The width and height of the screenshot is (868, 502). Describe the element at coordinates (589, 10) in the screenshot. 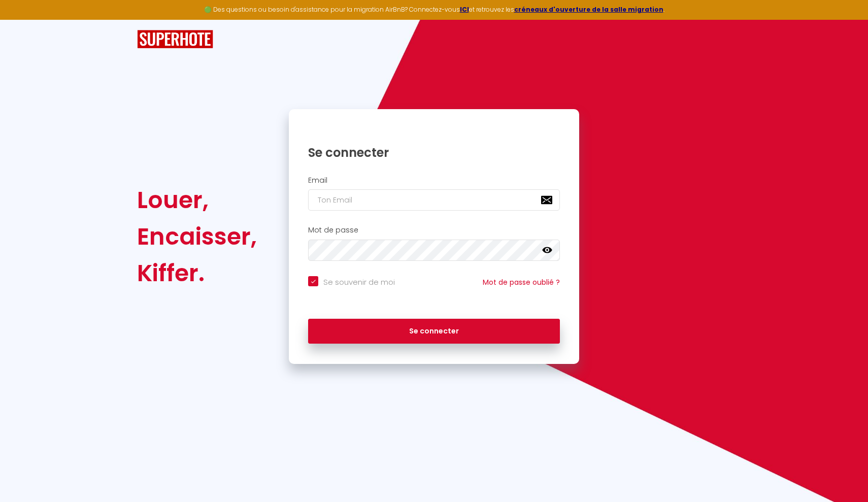

I see `strong: créneaux d'ouverture de la salle migration` at that location.